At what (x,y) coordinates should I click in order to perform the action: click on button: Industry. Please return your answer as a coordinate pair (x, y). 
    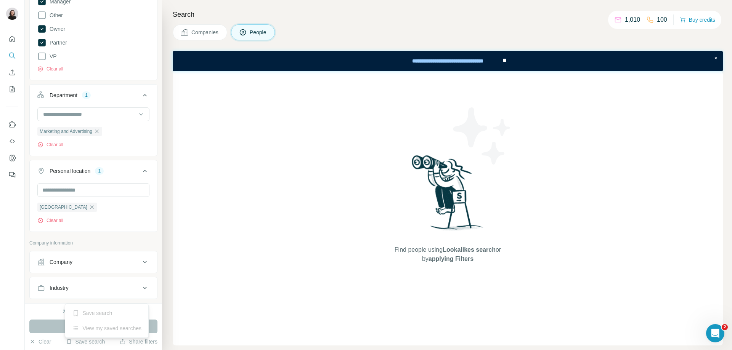
    Looking at the image, I should click on (93, 288).